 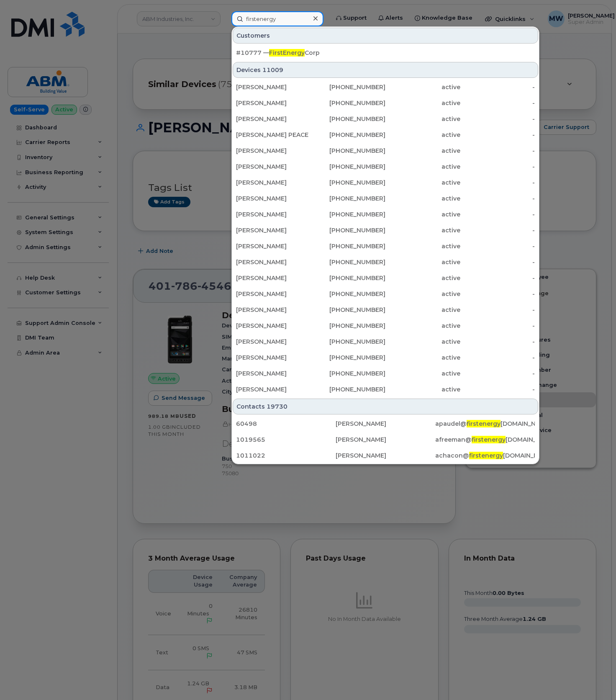 I want to click on div: Devices, so click(x=385, y=70).